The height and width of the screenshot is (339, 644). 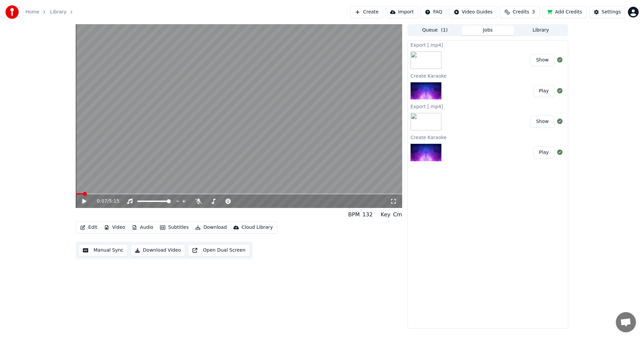 What do you see at coordinates (367, 214) in the screenshot?
I see `div: 132` at bounding box center [367, 214].